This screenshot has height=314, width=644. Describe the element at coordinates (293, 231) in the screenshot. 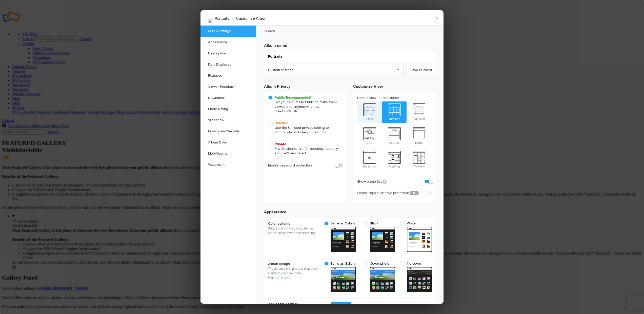

I see `p: Select one of two color schemes with a black or white background.` at that location.